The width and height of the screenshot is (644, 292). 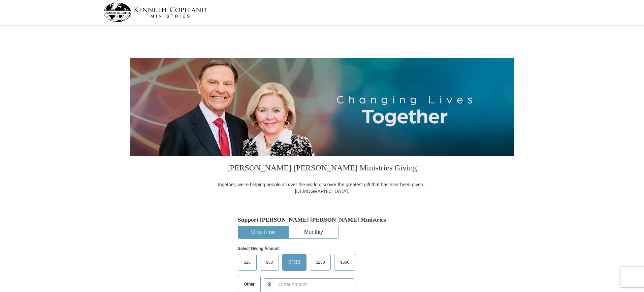 What do you see at coordinates (315, 285) in the screenshot?
I see `input: Other Amount` at bounding box center [315, 285].